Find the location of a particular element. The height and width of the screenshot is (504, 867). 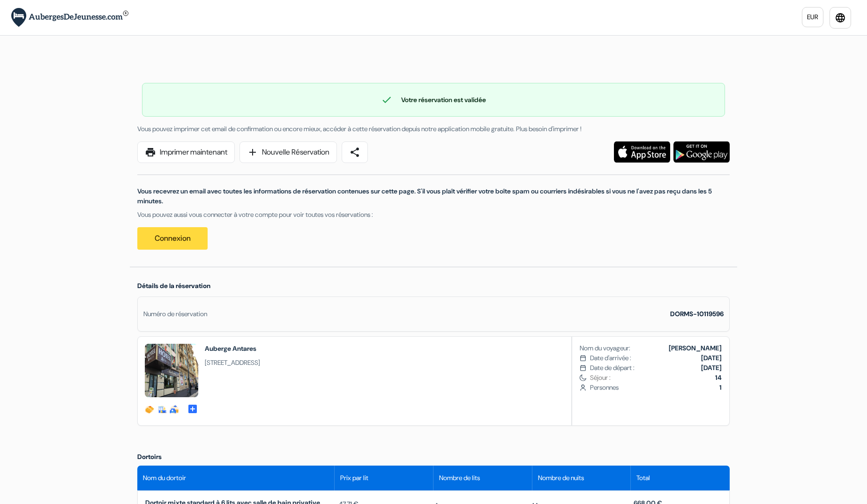

span: Détails de la réservation is located at coordinates (174, 286).